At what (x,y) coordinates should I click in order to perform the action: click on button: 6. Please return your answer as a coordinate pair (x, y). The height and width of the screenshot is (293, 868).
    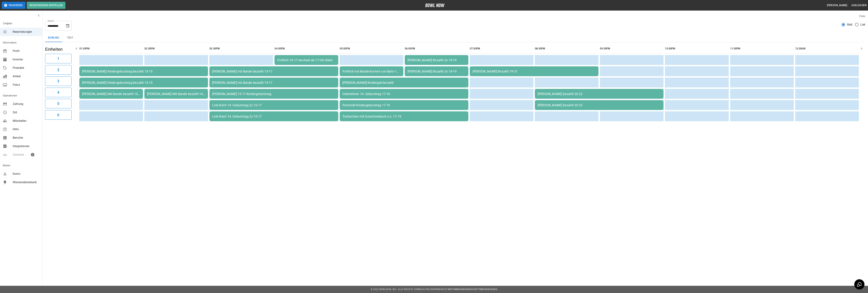
    Looking at the image, I should click on (58, 115).